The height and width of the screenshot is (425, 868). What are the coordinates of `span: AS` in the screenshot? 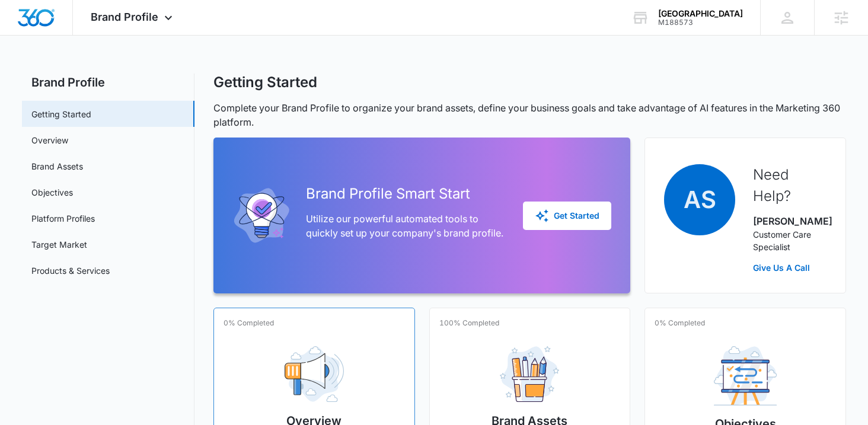 It's located at (700, 199).